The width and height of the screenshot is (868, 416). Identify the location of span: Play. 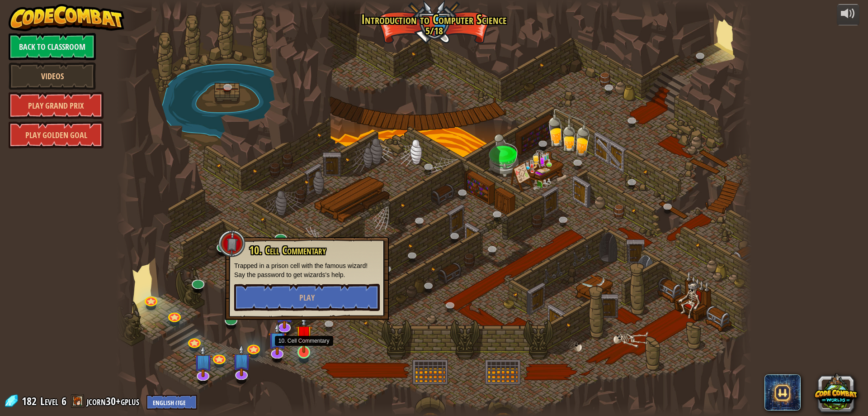
(307, 297).